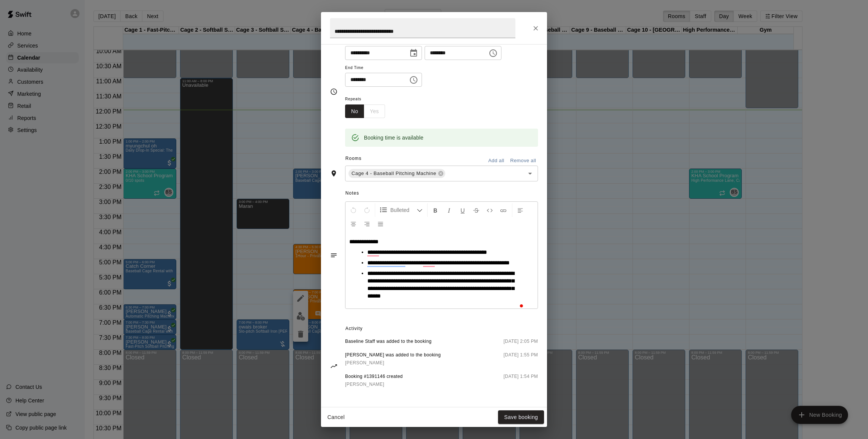 The width and height of the screenshot is (868, 439). What do you see at coordinates (496, 161) in the screenshot?
I see `button: Add all` at bounding box center [496, 161].